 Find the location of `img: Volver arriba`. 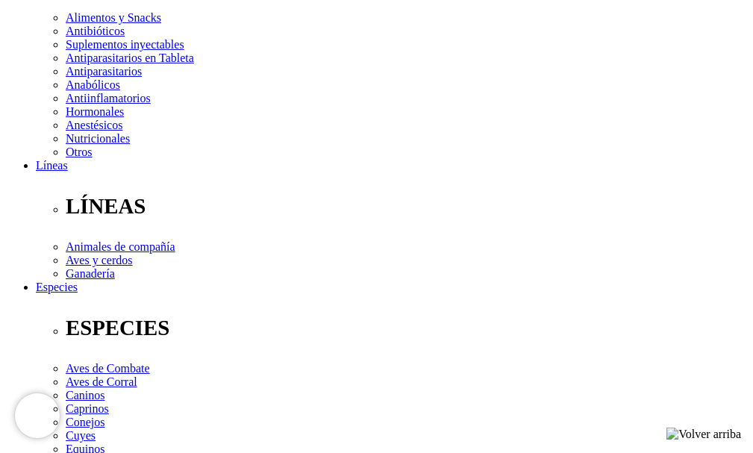

img: Volver arriba is located at coordinates (704, 435).